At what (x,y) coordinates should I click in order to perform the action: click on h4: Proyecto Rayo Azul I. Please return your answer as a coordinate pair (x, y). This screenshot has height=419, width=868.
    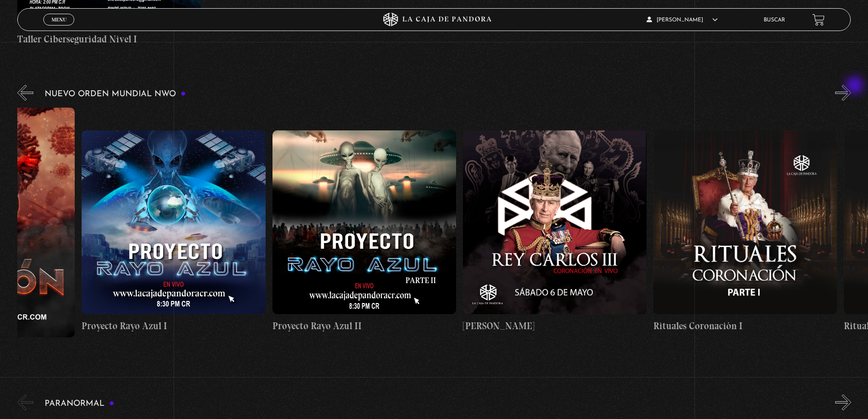
    Looking at the image, I should click on (173, 326).